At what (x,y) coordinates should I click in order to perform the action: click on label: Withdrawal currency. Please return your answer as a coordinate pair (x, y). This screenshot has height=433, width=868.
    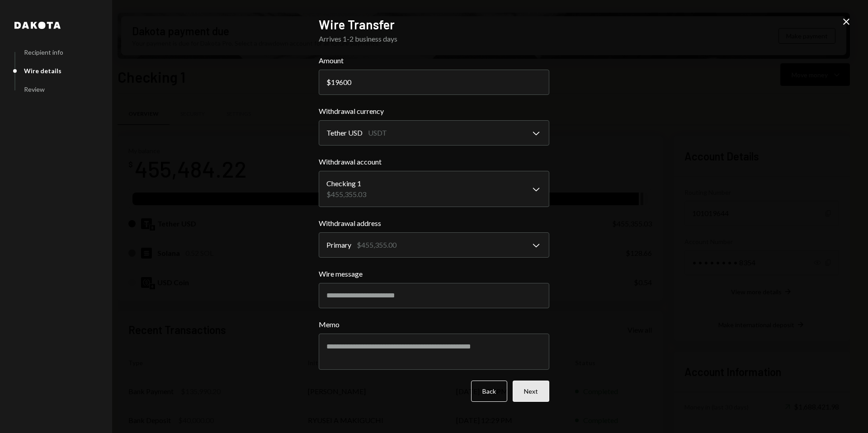
    Looking at the image, I should click on (434, 111).